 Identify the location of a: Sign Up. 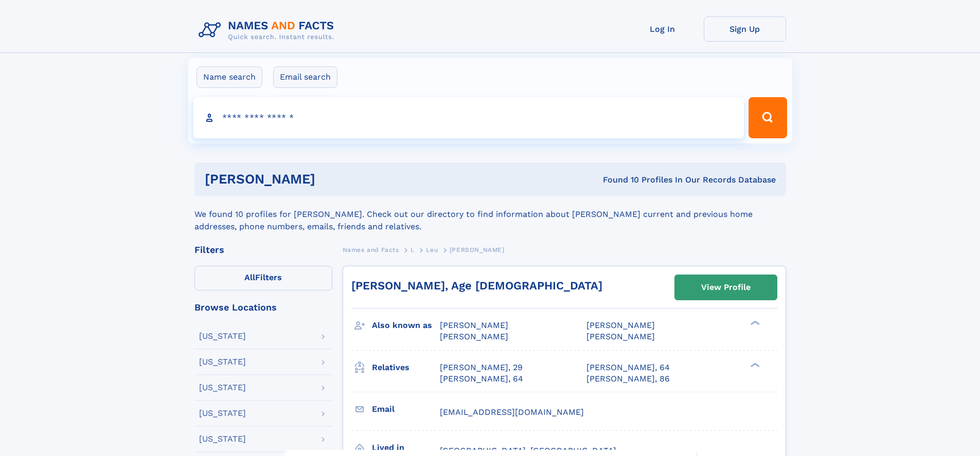
(745, 29).